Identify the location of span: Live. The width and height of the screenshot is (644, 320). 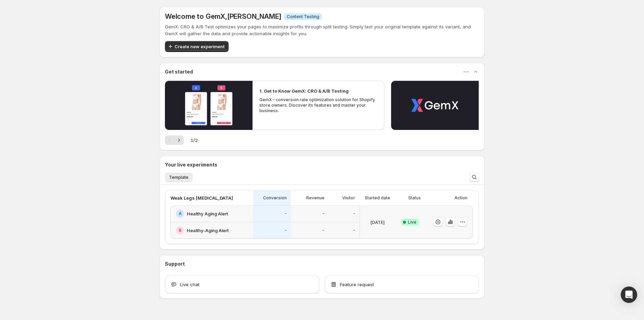
(412, 222).